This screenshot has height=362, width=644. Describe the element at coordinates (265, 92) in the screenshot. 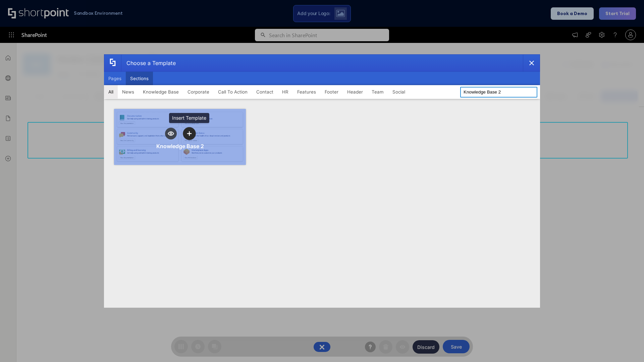

I see `button: Contact` at that location.